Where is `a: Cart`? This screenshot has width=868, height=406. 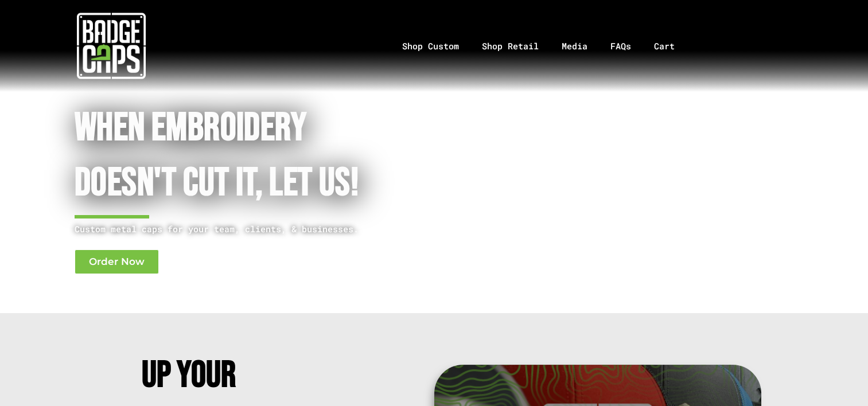 a: Cart is located at coordinates (671, 46).